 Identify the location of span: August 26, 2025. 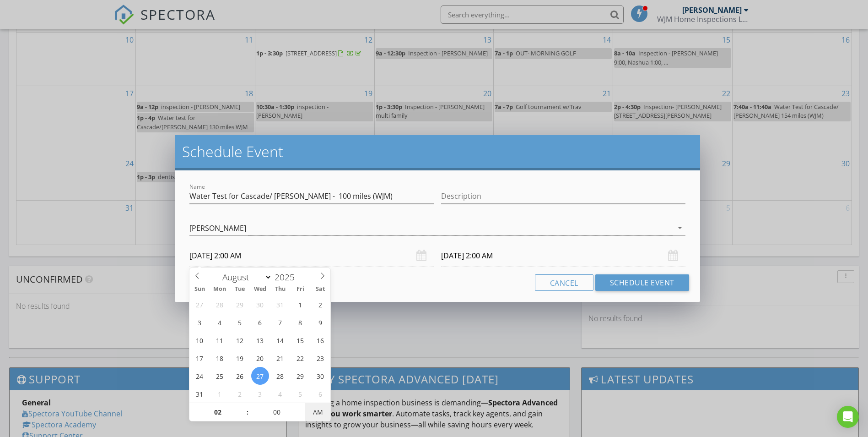
(240, 376).